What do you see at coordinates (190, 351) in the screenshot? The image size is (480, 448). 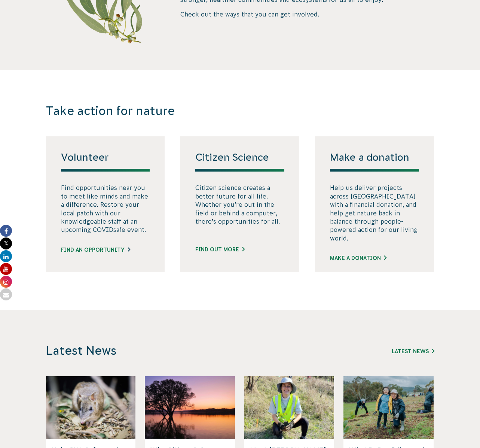 I see `h3: Latest News` at bounding box center [190, 351].